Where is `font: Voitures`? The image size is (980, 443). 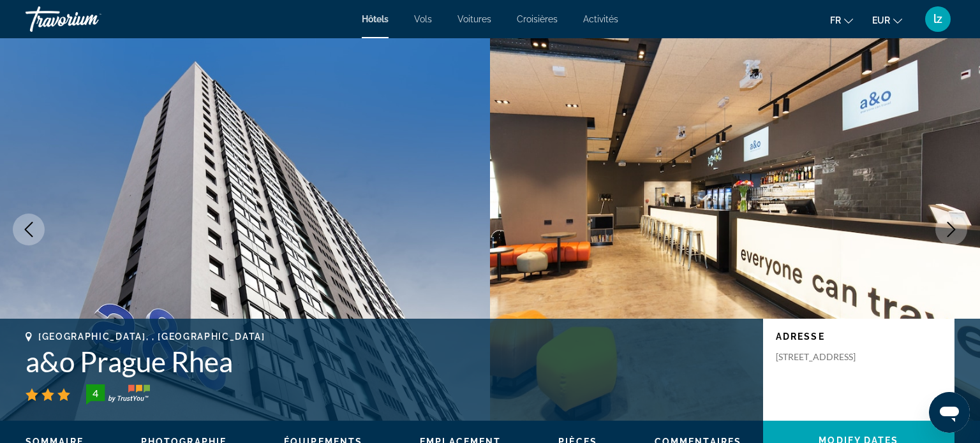 font: Voitures is located at coordinates (474, 19).